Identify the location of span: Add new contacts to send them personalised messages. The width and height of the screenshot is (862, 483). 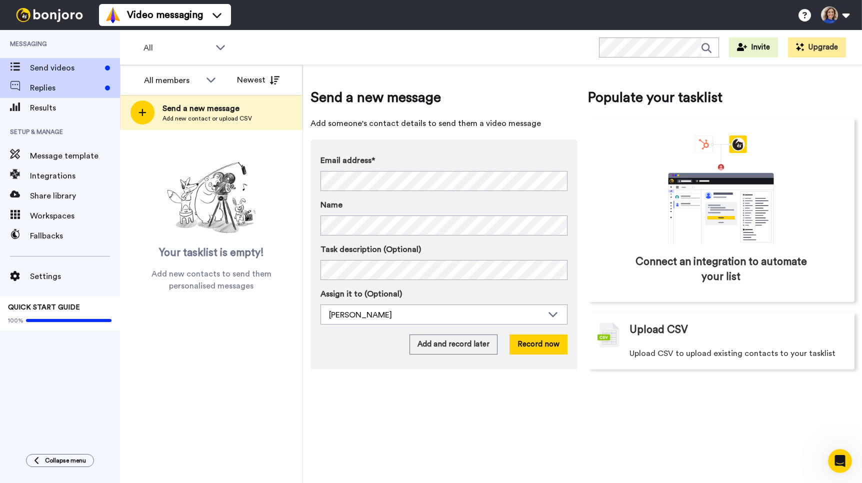
(211, 280).